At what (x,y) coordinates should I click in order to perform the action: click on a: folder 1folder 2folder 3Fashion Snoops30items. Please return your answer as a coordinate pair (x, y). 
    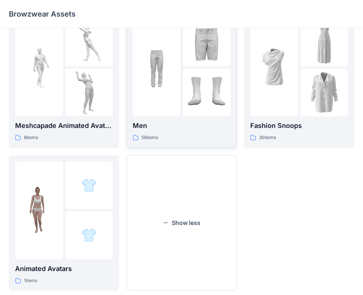
    Looking at the image, I should click on (299, 80).